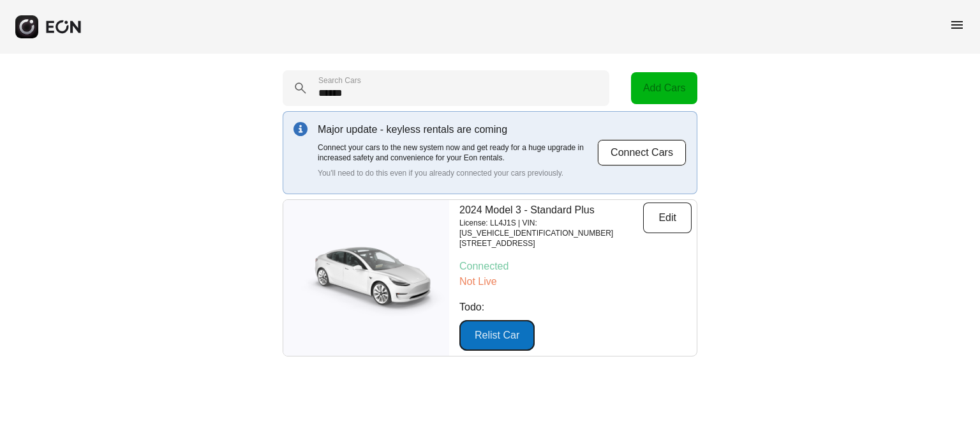  Describe the element at coordinates (576, 281) in the screenshot. I see `p: Not Live` at that location.